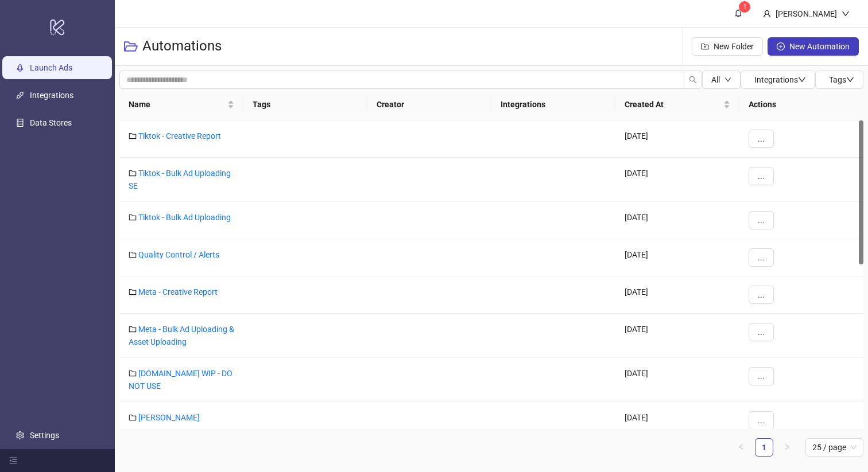  What do you see at coordinates (801, 105) in the screenshot?
I see `th: Actions` at bounding box center [801, 105].